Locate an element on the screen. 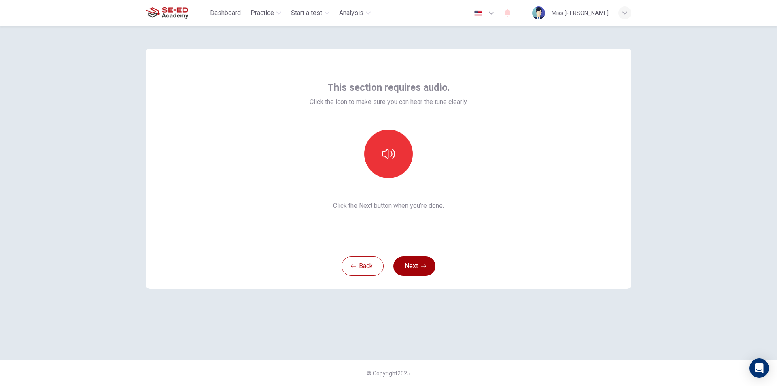  div: Open Intercom Messenger is located at coordinates (759, 368).